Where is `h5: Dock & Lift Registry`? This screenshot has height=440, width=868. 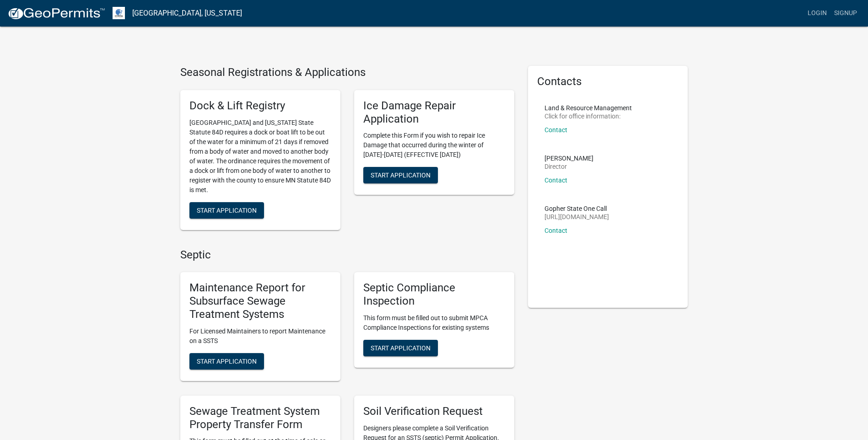 h5: Dock & Lift Registry is located at coordinates (260, 106).